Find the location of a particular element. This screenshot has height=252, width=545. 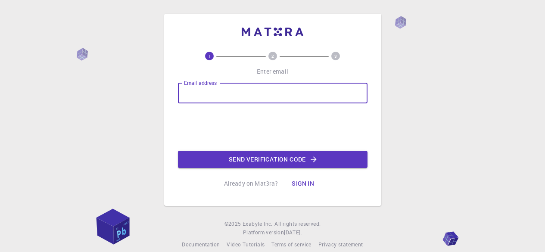

span: Terms of service is located at coordinates (291, 244).